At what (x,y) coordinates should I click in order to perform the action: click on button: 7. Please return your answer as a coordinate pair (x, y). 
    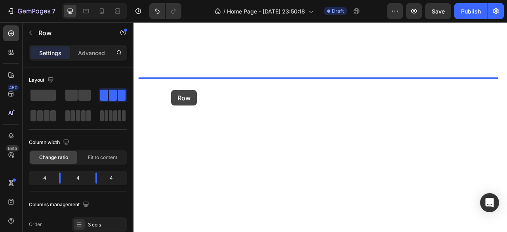
    Looking at the image, I should click on (31, 11).